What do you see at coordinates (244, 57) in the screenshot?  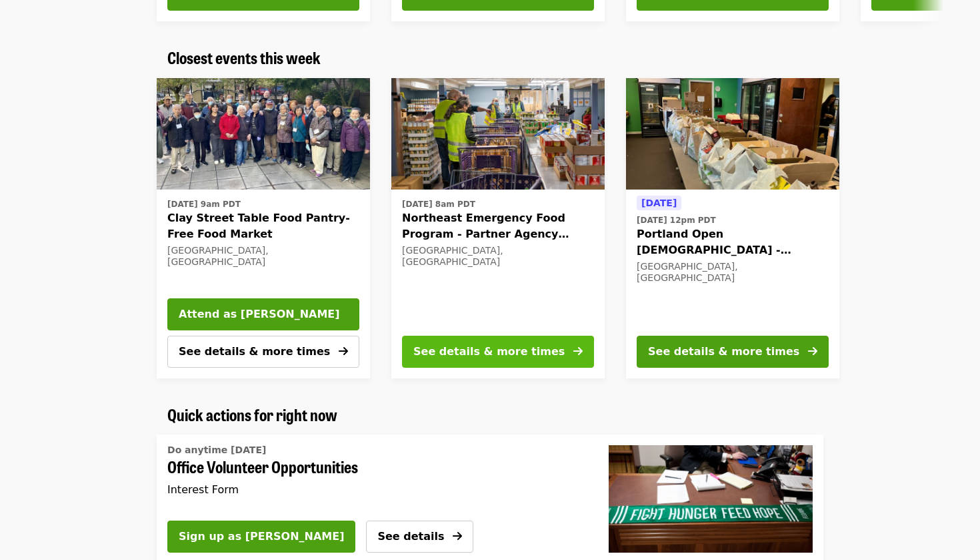 I see `a: Closest events this week` at bounding box center [244, 57].